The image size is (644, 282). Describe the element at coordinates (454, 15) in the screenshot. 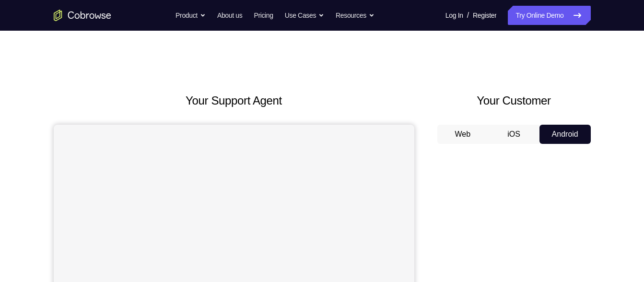

I see `a: Log In` at that location.